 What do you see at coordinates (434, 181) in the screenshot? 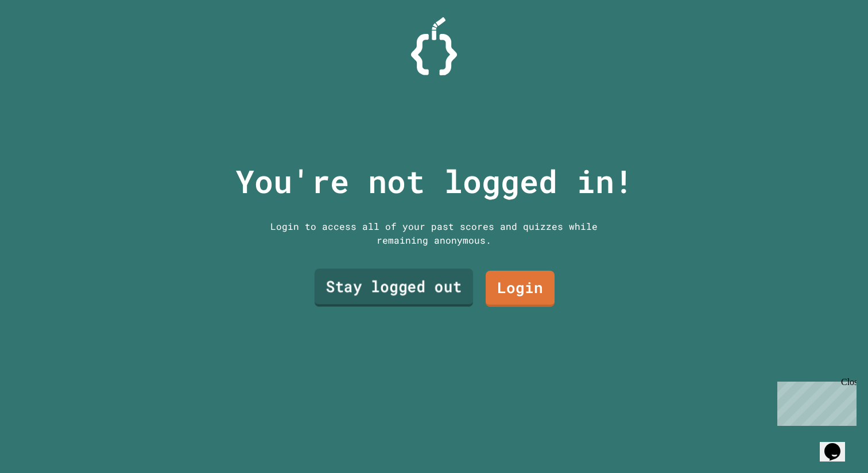
I see `p: You're not logged in!` at bounding box center [434, 181].